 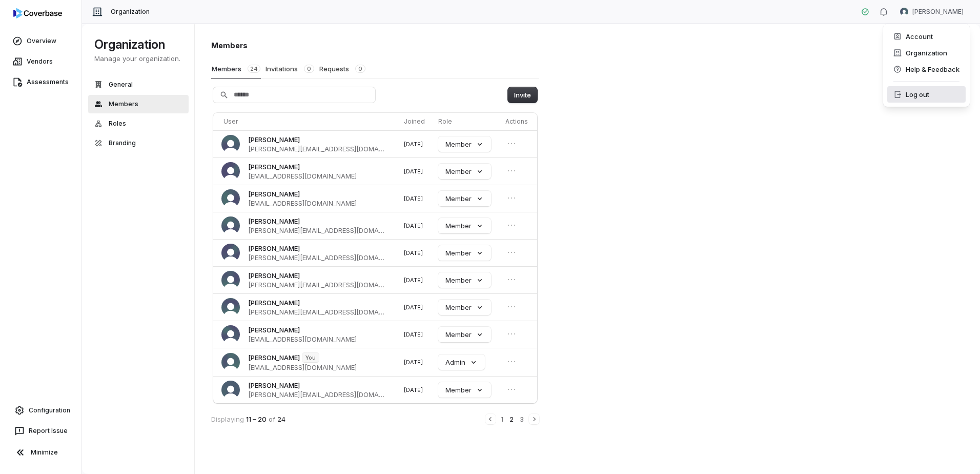 I want to click on input: Search, so click(x=294, y=94).